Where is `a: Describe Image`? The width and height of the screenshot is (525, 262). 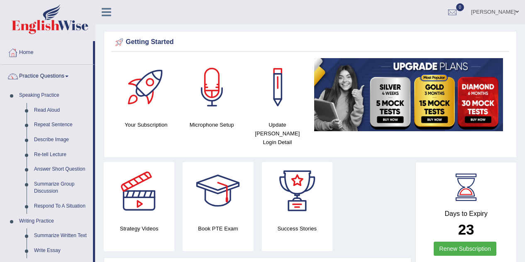
a: Describe Image is located at coordinates (61, 140).